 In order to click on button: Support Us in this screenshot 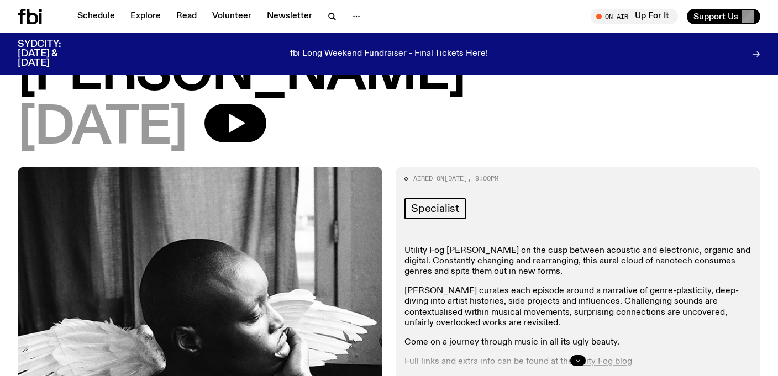, I will do `click(724, 17)`.